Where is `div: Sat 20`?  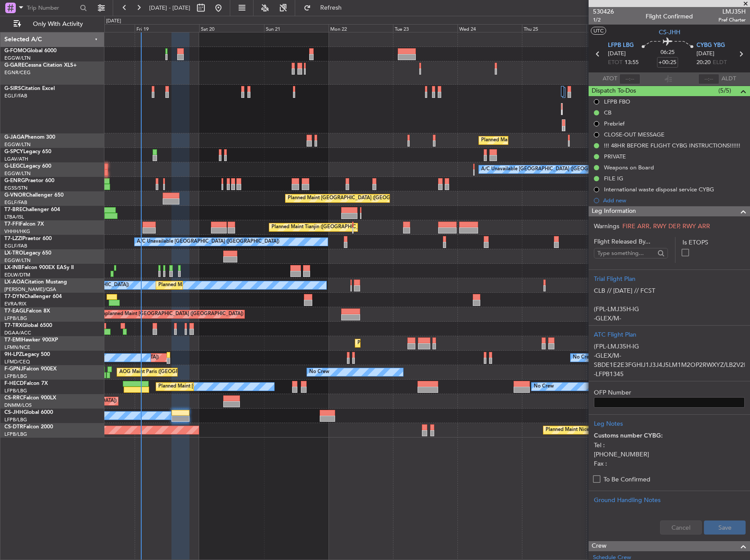 div: Sat 20 is located at coordinates (231, 28).